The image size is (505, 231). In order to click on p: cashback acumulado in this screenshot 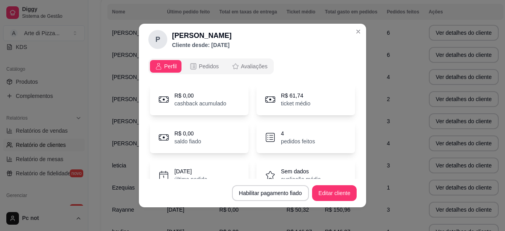, I will do `click(200, 103)`.